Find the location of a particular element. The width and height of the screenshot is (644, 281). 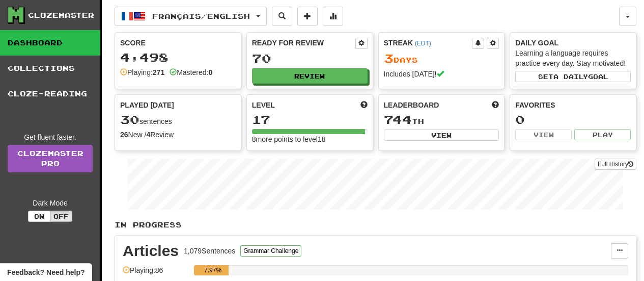

div: sentences is located at coordinates (178, 120).